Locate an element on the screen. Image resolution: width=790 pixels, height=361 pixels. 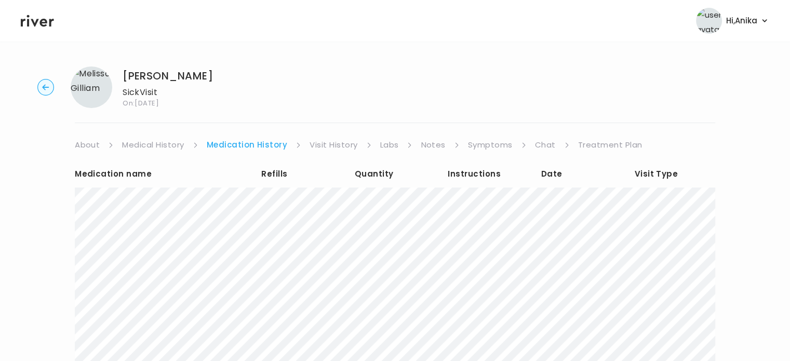
a: Medication History is located at coordinates (247, 145).